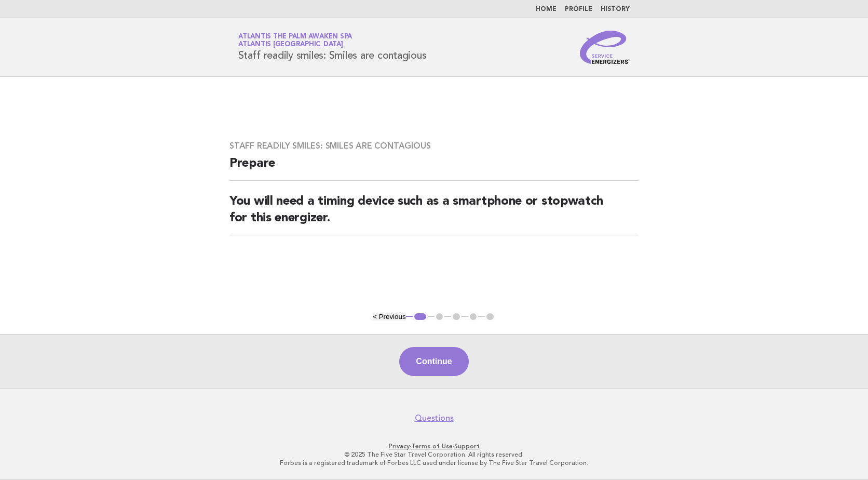 The image size is (868, 480). What do you see at coordinates (434, 455) in the screenshot?
I see `p: © 2025 The Five Star Travel Corporation. All rights reserved.` at bounding box center [434, 455].